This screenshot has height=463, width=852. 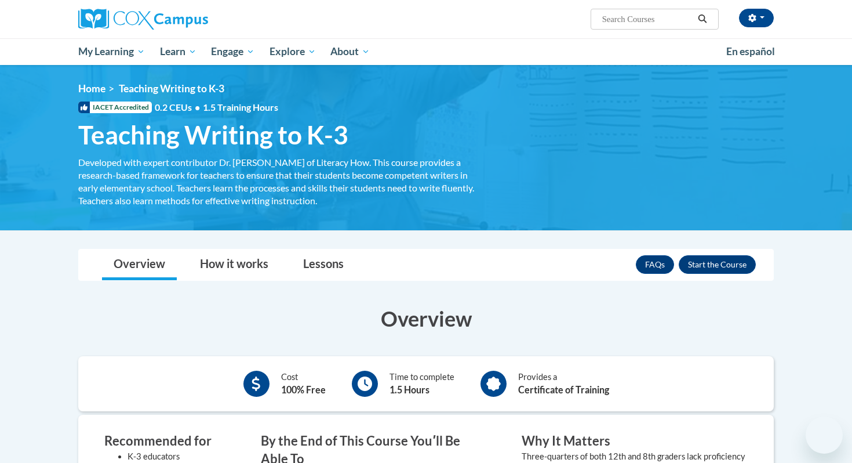 What do you see at coordinates (323, 264) in the screenshot?
I see `a: Lessons` at bounding box center [323, 264].